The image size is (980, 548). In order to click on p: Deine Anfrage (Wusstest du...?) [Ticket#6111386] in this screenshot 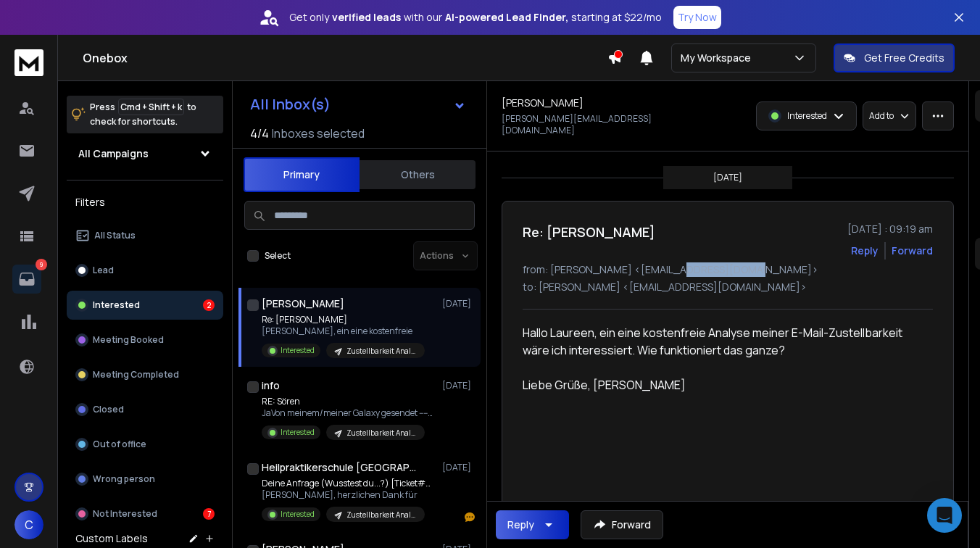, I will do `click(349, 483)`.